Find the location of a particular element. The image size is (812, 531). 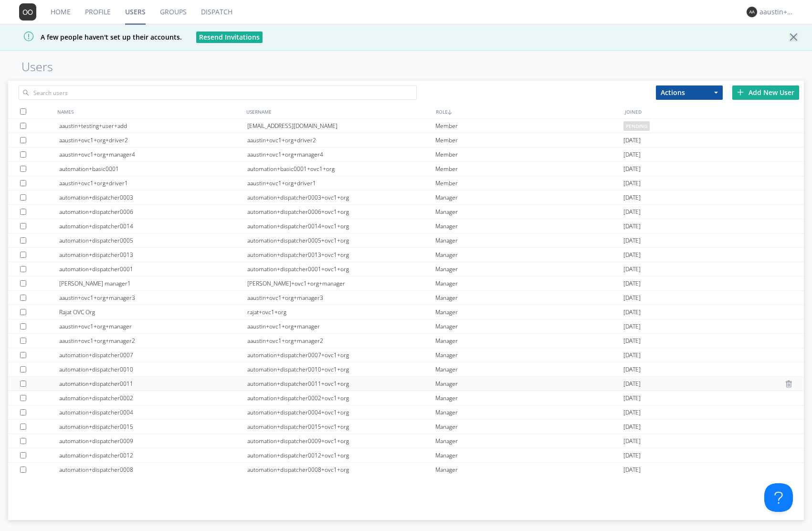

div: automation+dispatcher0014+ovc1+org is located at coordinates (342, 226).